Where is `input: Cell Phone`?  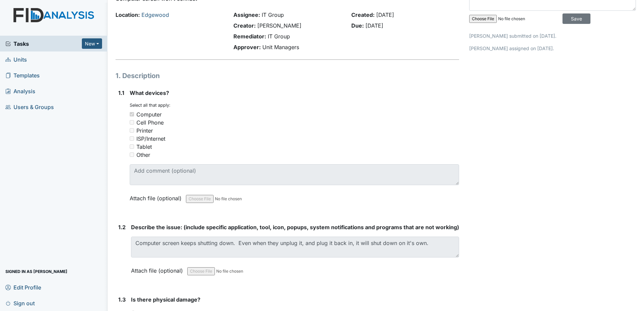 input: Cell Phone is located at coordinates (132, 122).